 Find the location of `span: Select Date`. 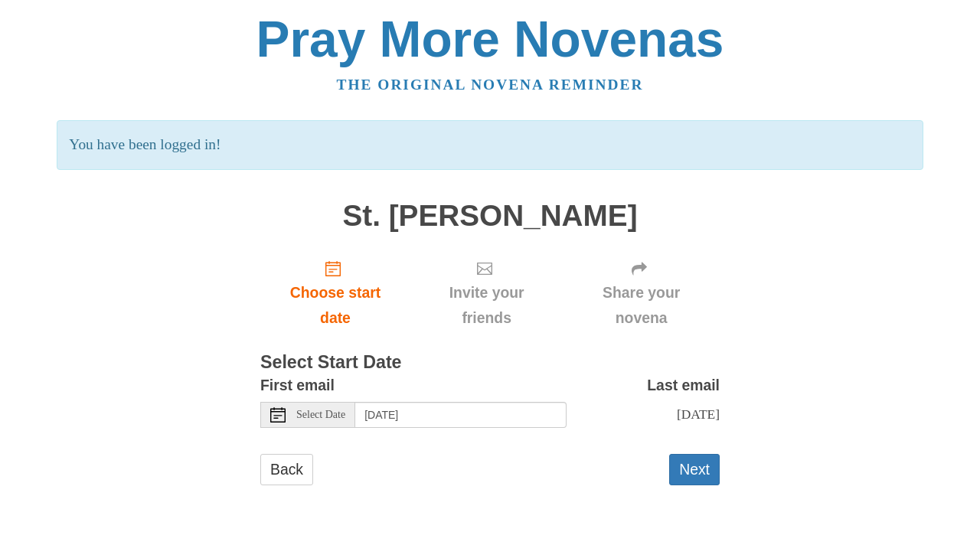

span: Select Date is located at coordinates (321, 415).